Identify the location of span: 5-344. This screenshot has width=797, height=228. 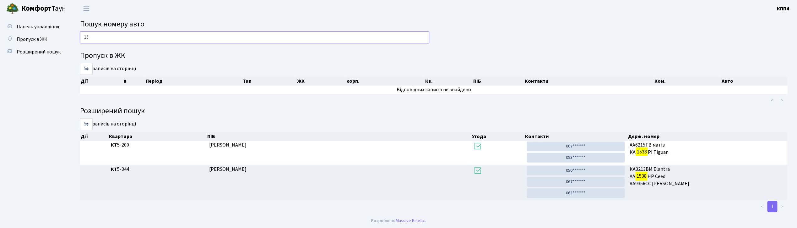
(157, 169).